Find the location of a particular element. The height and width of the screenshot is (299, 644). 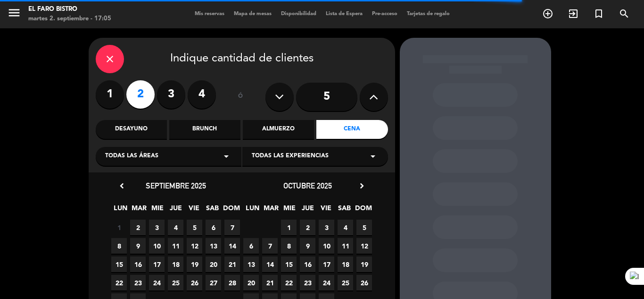

button: menu is located at coordinates (14, 14).